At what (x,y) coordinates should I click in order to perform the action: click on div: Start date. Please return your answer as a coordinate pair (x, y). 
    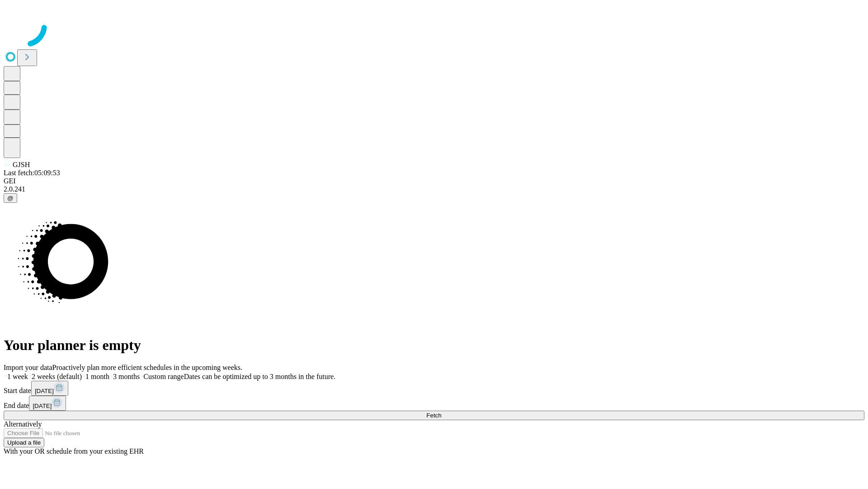
    Looking at the image, I should click on (434, 388).